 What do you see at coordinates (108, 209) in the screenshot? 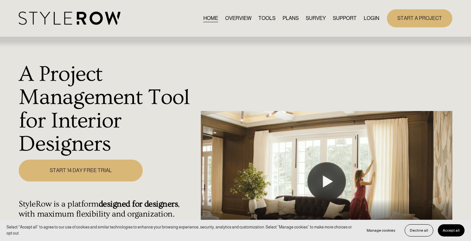
I see `h4: StyleRow is a platform , with maximum flexibility and organization.` at bounding box center [108, 209].